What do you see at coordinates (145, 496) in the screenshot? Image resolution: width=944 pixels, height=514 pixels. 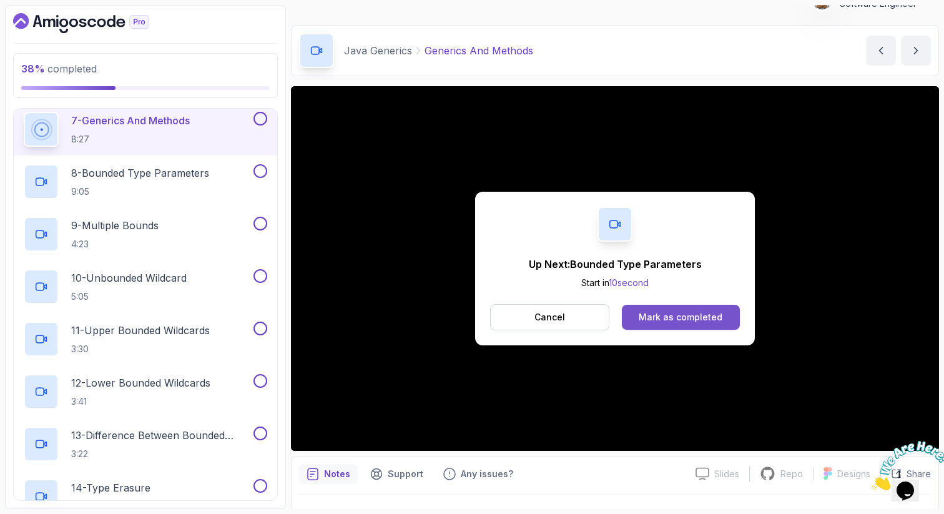 I see `button: 14-Type Erasure2:43` at bounding box center [145, 496].